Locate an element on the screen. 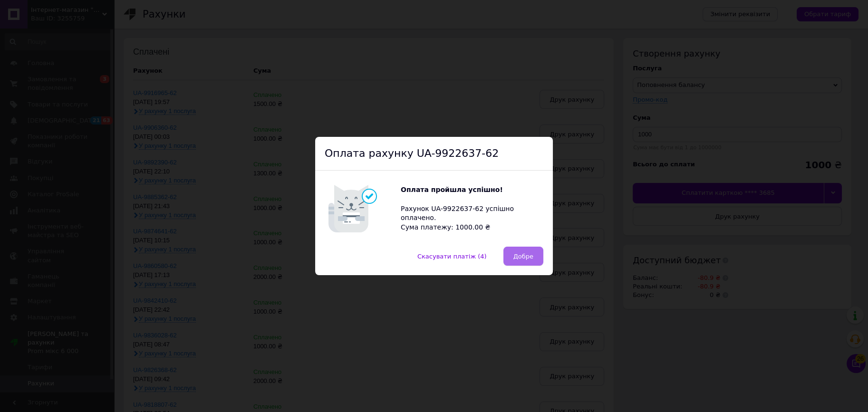  b: Оплата пройшла успішно! is located at coordinates (451, 190).